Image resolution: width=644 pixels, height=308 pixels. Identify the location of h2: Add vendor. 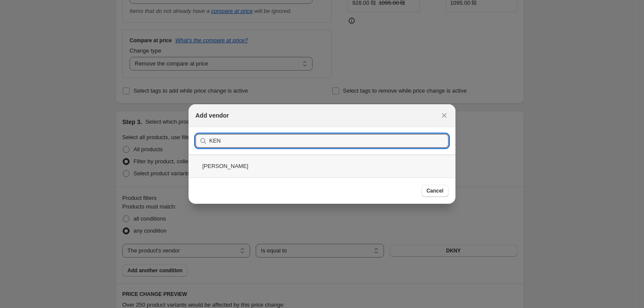
(212, 116).